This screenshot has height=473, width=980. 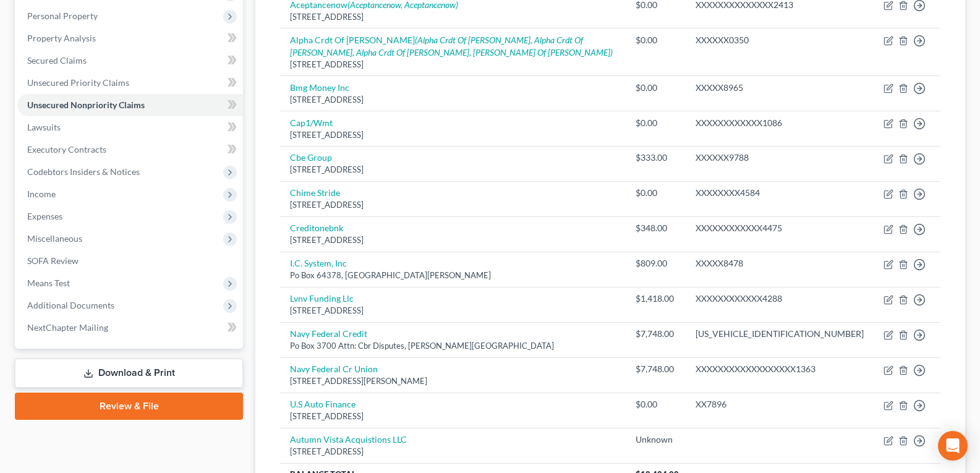 I want to click on div: Open Intercom Messenger, so click(x=952, y=446).